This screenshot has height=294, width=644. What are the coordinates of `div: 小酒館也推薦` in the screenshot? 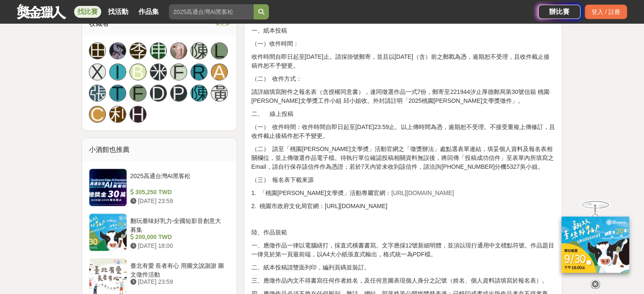 It's located at (160, 150).